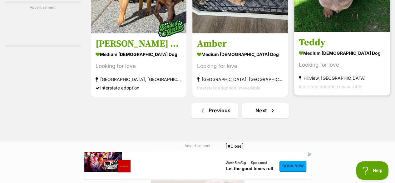 The image size is (395, 183). I want to click on a: Next page, so click(266, 110).